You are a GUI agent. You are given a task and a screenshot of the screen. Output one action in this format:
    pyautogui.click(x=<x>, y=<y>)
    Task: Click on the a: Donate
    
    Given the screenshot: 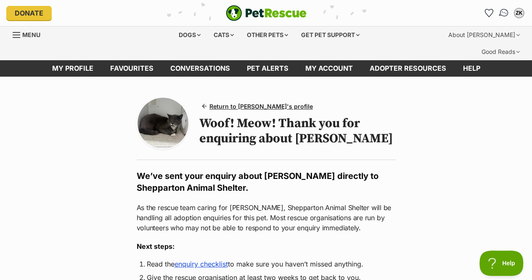 What is the action you would take?
    pyautogui.click(x=29, y=13)
    